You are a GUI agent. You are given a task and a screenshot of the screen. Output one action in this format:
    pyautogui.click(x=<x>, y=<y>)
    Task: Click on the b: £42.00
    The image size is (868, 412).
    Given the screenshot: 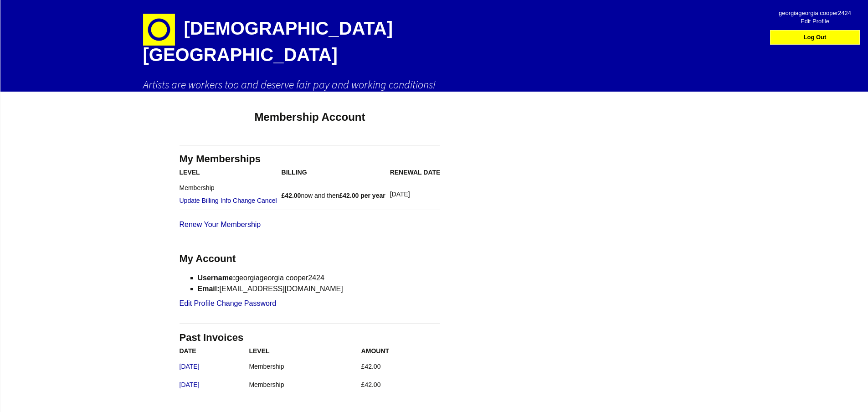 What is the action you would take?
    pyautogui.click(x=291, y=196)
    